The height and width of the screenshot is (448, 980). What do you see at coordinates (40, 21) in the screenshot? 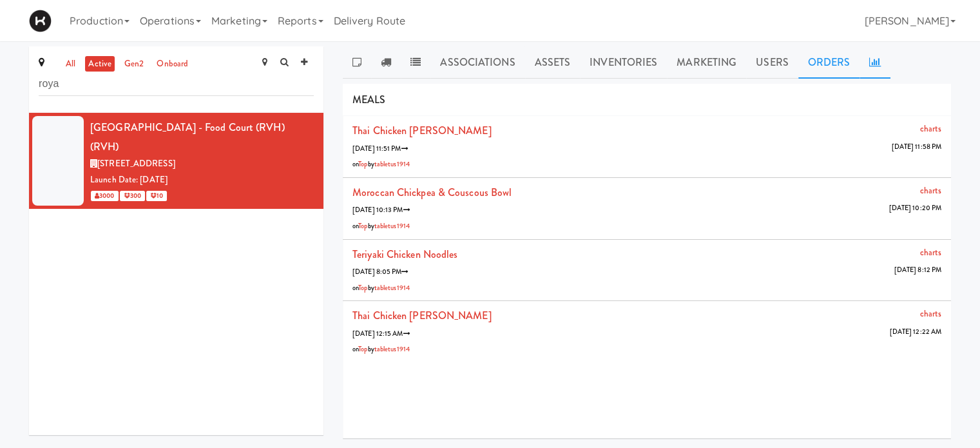
I see `img: Micromart` at bounding box center [40, 21].